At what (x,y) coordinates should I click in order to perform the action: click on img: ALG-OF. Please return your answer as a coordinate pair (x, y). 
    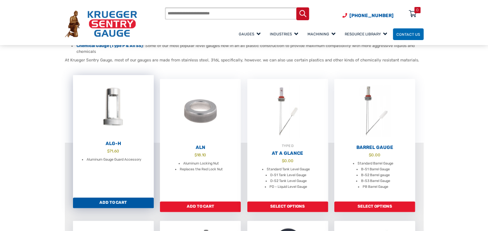
    Looking at the image, I should click on (113, 107).